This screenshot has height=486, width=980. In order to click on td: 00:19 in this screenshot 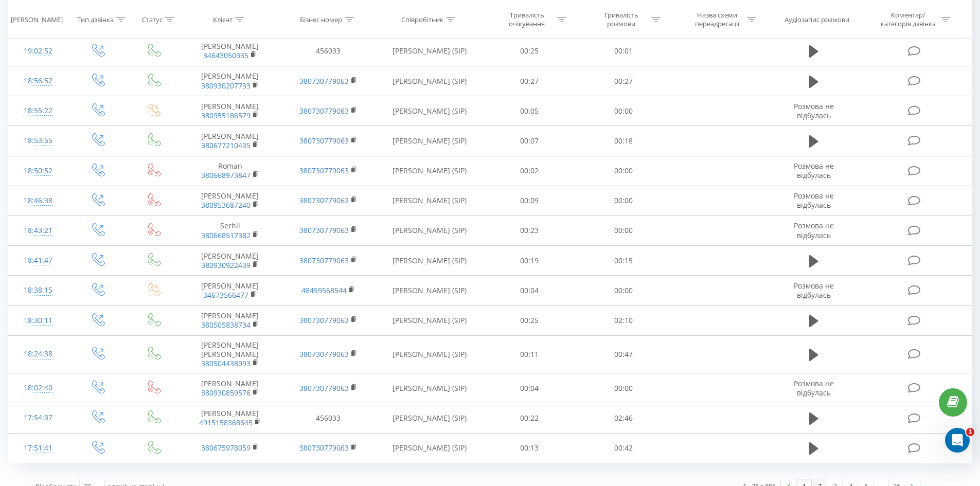, I will do `click(529, 261)`.